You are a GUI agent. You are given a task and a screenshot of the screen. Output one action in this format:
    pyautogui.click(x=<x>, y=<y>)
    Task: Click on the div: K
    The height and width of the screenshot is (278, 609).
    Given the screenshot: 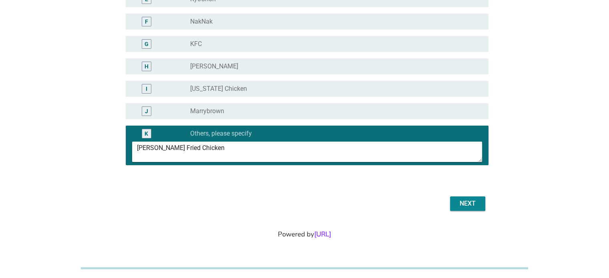 What is the action you would take?
    pyautogui.click(x=146, y=133)
    